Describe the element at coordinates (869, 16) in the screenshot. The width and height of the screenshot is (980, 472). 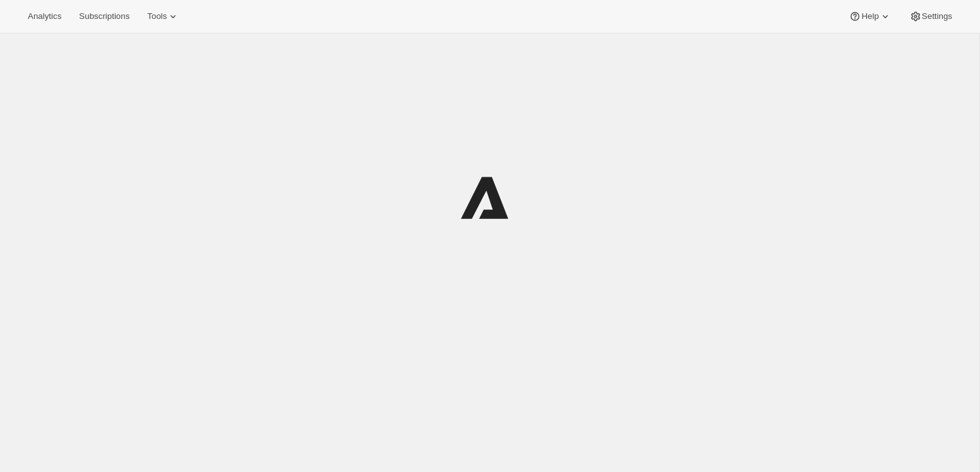
I see `span: Help` at that location.